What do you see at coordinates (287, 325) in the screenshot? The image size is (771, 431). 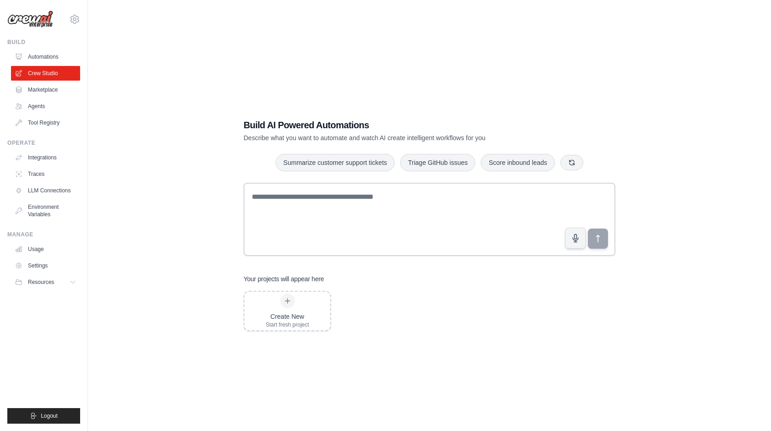 I see `div: Start fresh project` at bounding box center [287, 325].